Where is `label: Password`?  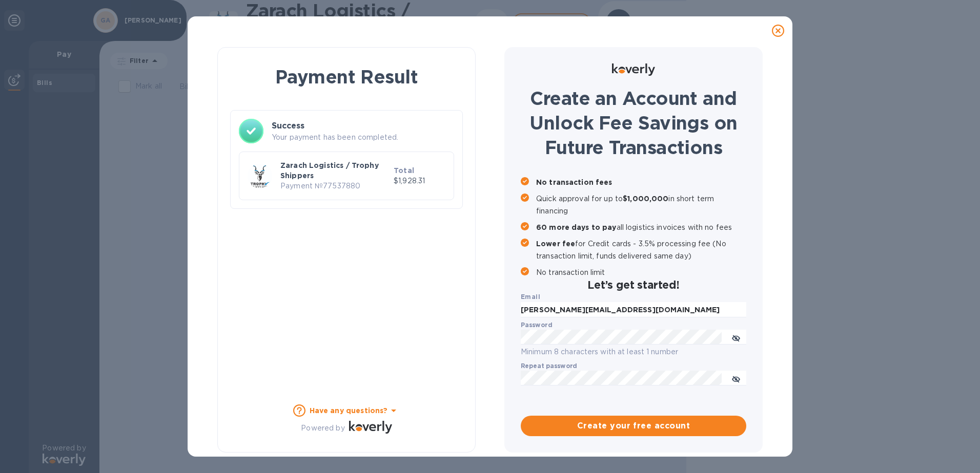
label: Password is located at coordinates (536, 325).